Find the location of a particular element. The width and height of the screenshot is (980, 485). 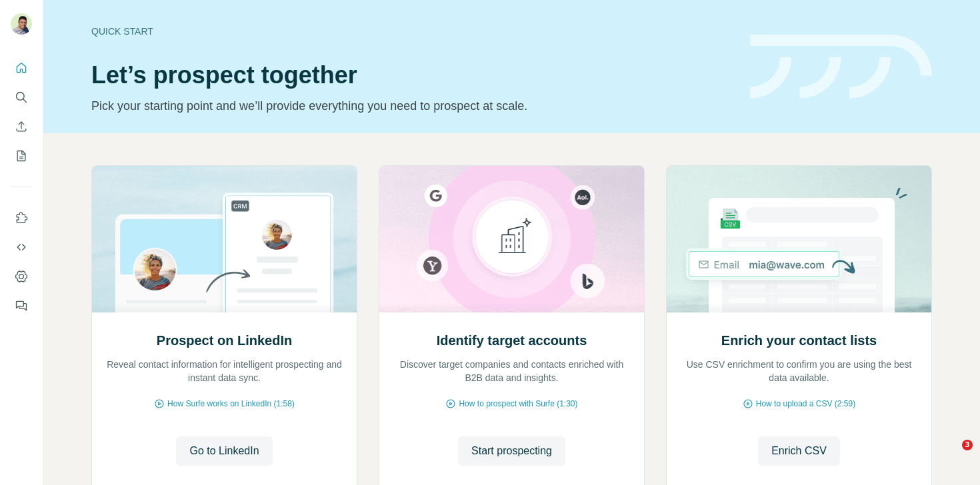

span: How Surfe works on LinkedIn (1:58) is located at coordinates (231, 404).